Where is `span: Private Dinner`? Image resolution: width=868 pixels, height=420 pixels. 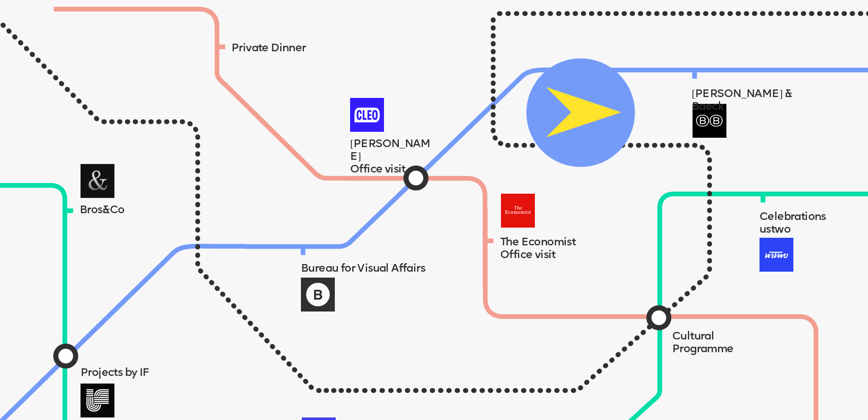 span: Private Dinner is located at coordinates (268, 48).